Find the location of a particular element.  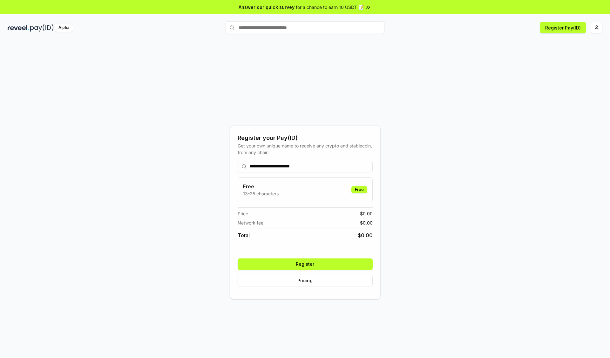

h3: Free is located at coordinates (261, 187).